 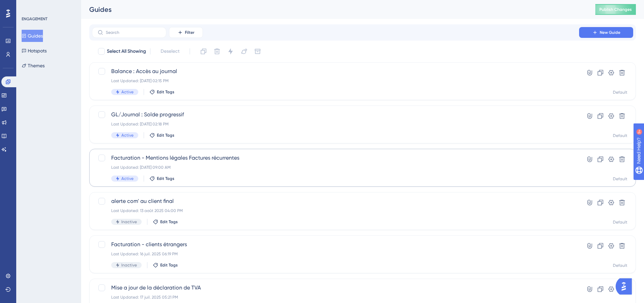 I want to click on span: Mise a jour de la déclaration de TVA, so click(x=336, y=288).